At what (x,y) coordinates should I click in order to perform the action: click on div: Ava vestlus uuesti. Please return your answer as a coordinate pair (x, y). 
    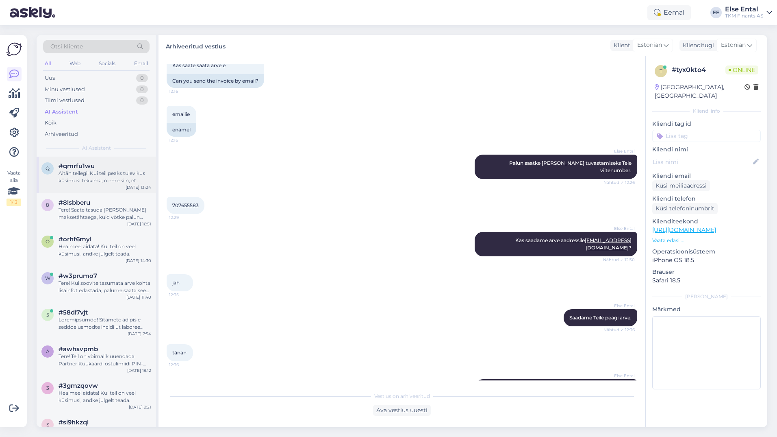
    Looking at the image, I should click on (402, 410).